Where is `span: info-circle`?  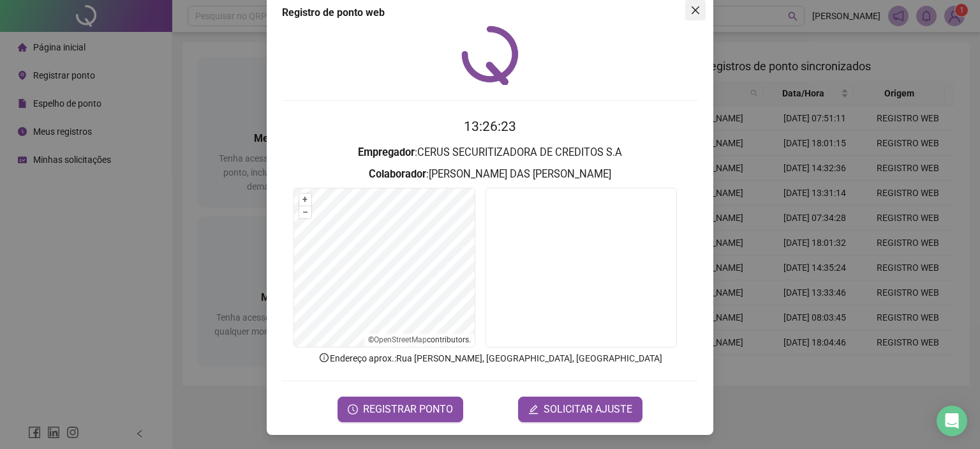 span: info-circle is located at coordinates (324, 358).